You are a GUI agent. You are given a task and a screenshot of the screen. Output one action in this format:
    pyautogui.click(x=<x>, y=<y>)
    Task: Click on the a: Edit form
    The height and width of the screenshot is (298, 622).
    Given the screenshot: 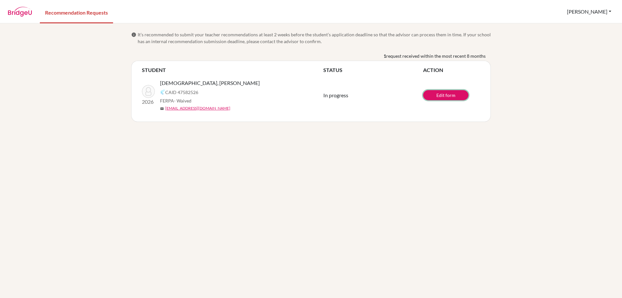 What is the action you would take?
    pyautogui.click(x=446, y=95)
    